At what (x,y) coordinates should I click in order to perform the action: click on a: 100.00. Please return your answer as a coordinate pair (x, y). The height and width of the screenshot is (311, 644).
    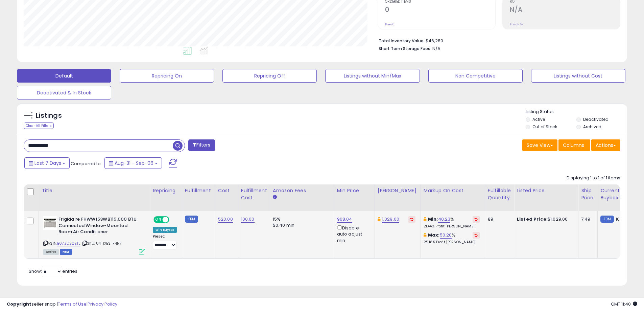
    Looking at the image, I should click on (248, 219).